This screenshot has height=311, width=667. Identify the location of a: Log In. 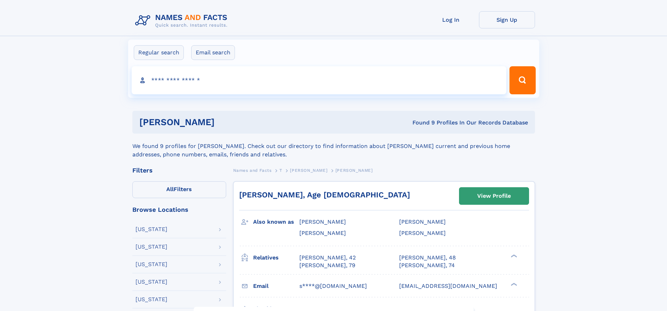
(451, 20).